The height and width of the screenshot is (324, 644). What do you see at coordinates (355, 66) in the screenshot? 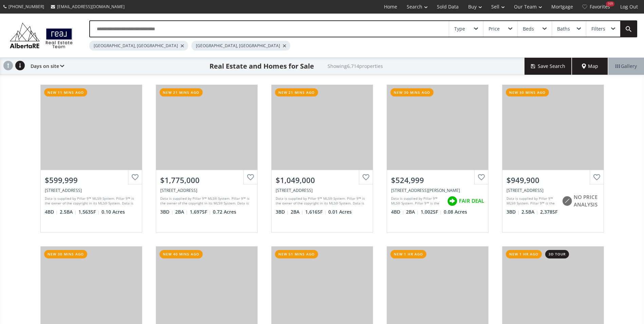
I see `h2: Showing 6,714 properties` at bounding box center [355, 66].